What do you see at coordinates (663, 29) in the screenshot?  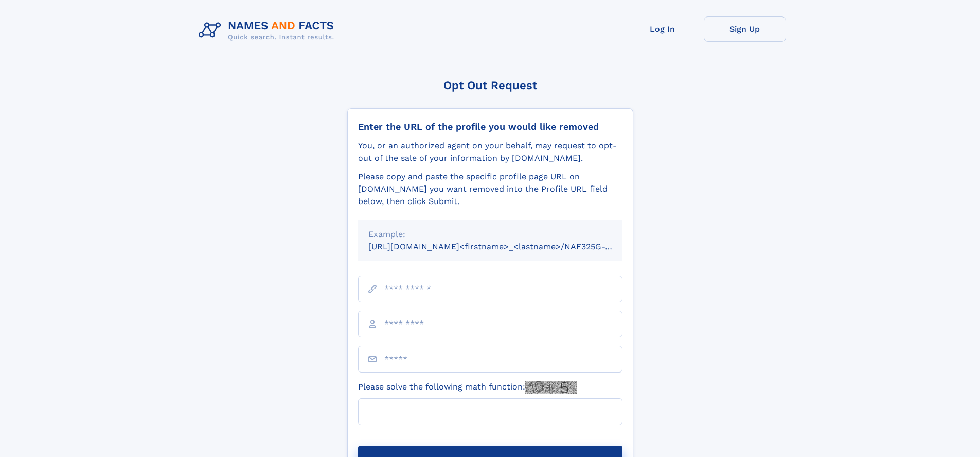 I see `a: Log In` at bounding box center [663, 29].